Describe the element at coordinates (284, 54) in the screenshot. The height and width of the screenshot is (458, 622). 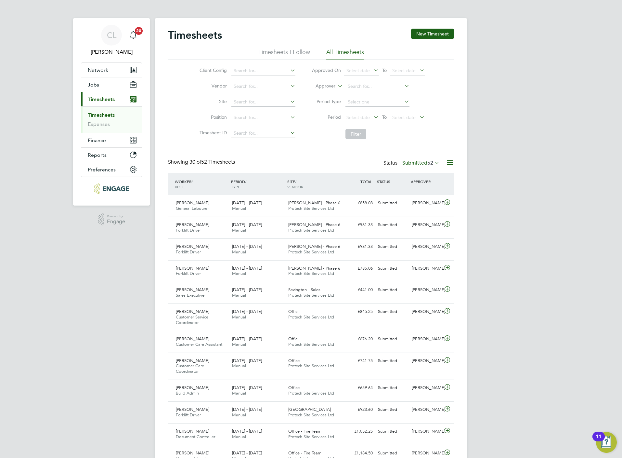
I see `li: Timesheets I Follow` at that location.